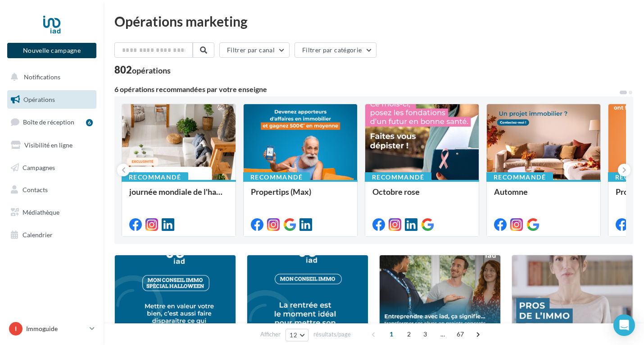  What do you see at coordinates (392, 334) in the screenshot?
I see `span: 1` at bounding box center [392, 334].